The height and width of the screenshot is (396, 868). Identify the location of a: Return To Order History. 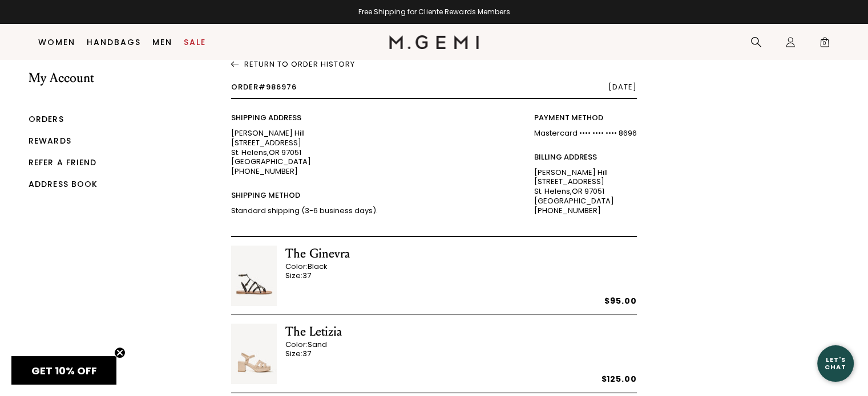
(434, 62).